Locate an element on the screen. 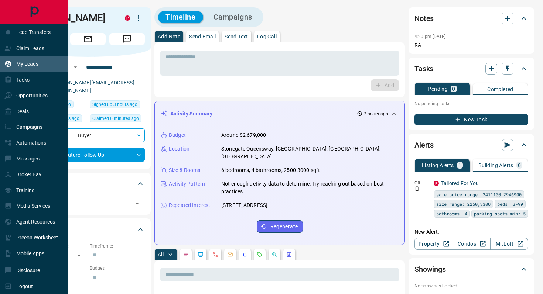  svg: Notes is located at coordinates (186, 255).